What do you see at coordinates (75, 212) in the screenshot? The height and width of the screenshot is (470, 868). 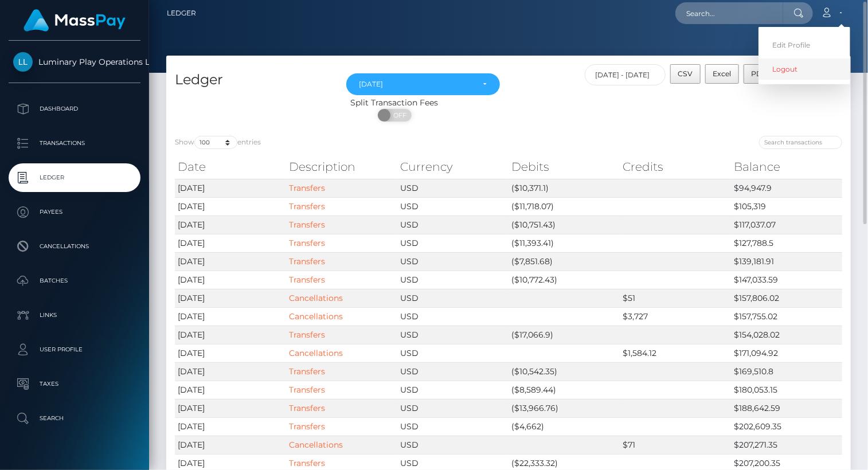 I see `p: Payees` at bounding box center [75, 212].